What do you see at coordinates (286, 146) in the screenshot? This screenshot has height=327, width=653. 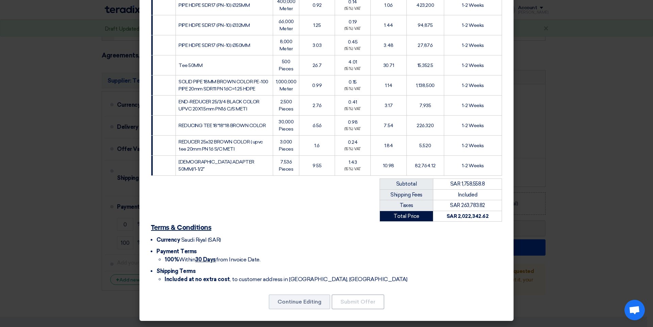 I see `span: 3,000 Pieces` at bounding box center [286, 146].